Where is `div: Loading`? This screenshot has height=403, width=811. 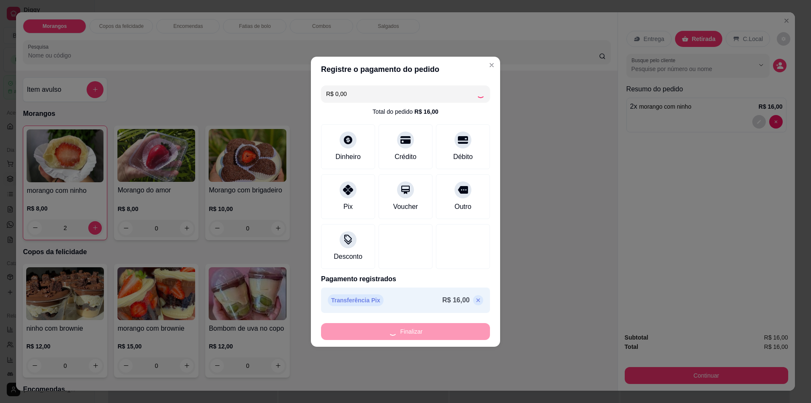
div: Loading is located at coordinates (481, 94).